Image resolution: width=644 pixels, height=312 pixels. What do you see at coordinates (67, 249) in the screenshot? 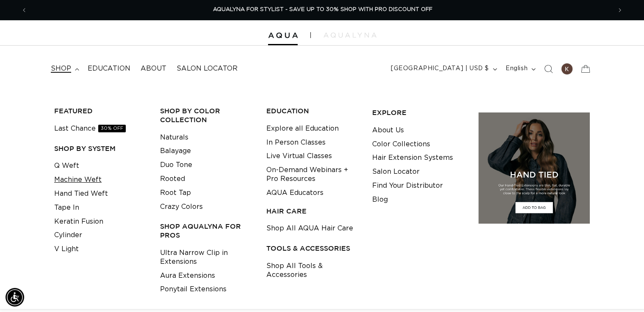
I see `a: V Light` at bounding box center [67, 249].